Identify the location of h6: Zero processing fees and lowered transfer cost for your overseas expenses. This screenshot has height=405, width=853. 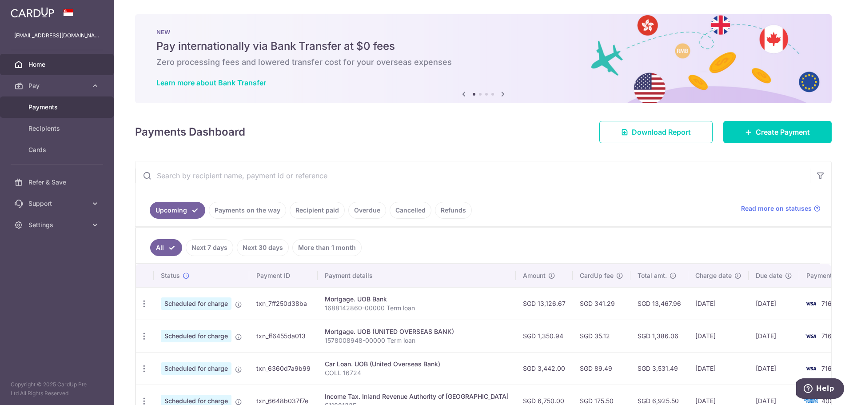
(483, 62).